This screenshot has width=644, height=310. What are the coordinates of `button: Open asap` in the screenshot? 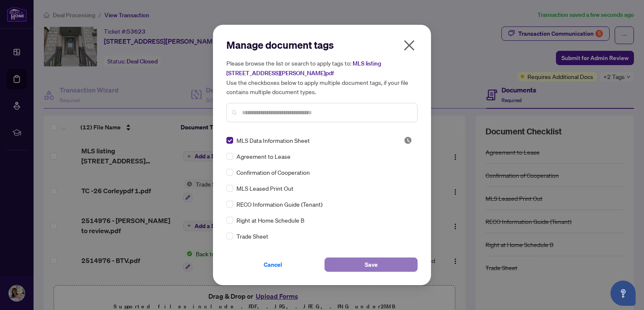 It's located at (623, 293).